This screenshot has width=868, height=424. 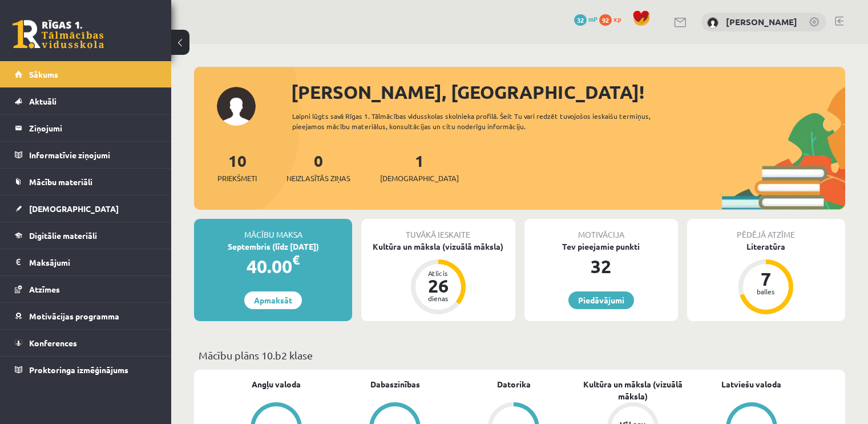 What do you see at coordinates (394, 384) in the screenshot?
I see `a: Dabaszinības` at bounding box center [394, 384].